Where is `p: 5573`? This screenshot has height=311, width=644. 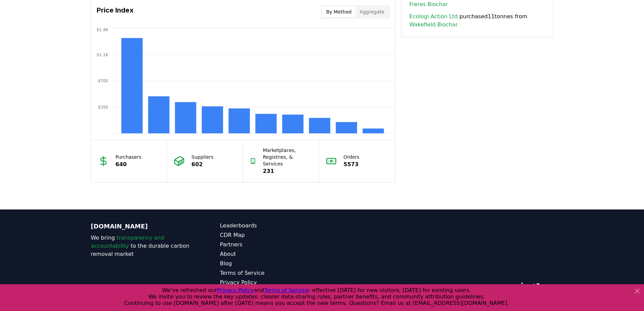 p: 5573 is located at coordinates (351, 164).